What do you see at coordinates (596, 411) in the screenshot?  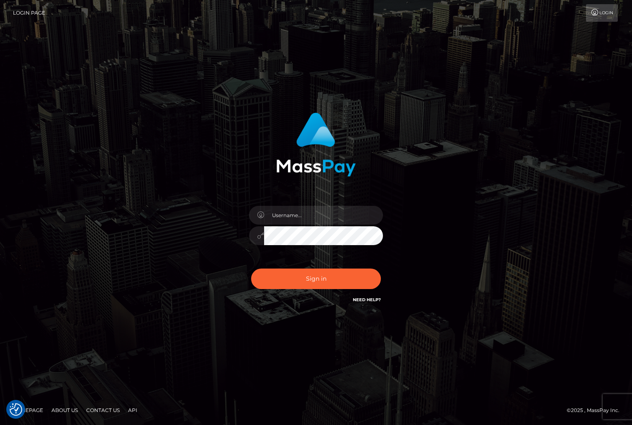 I see `div: © 2025 , MassPay Inc.` at bounding box center [596, 411].